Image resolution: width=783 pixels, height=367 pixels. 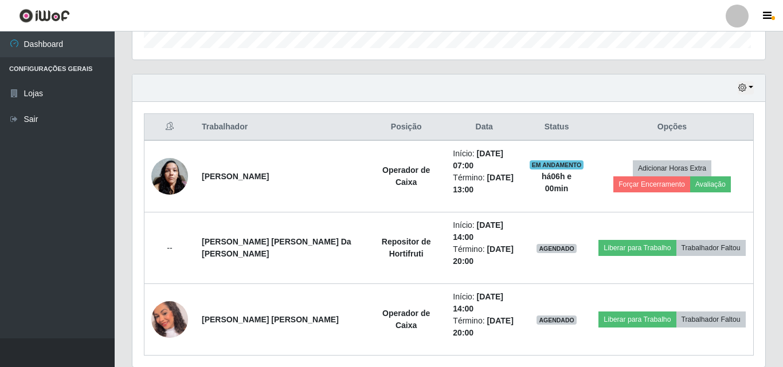 What do you see at coordinates (710, 185) in the screenshot?
I see `button: Avaliação` at bounding box center [710, 185].